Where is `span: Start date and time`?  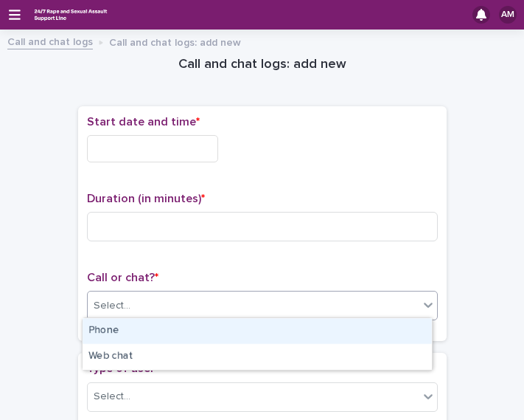
span: Start date and time is located at coordinates (143, 122).